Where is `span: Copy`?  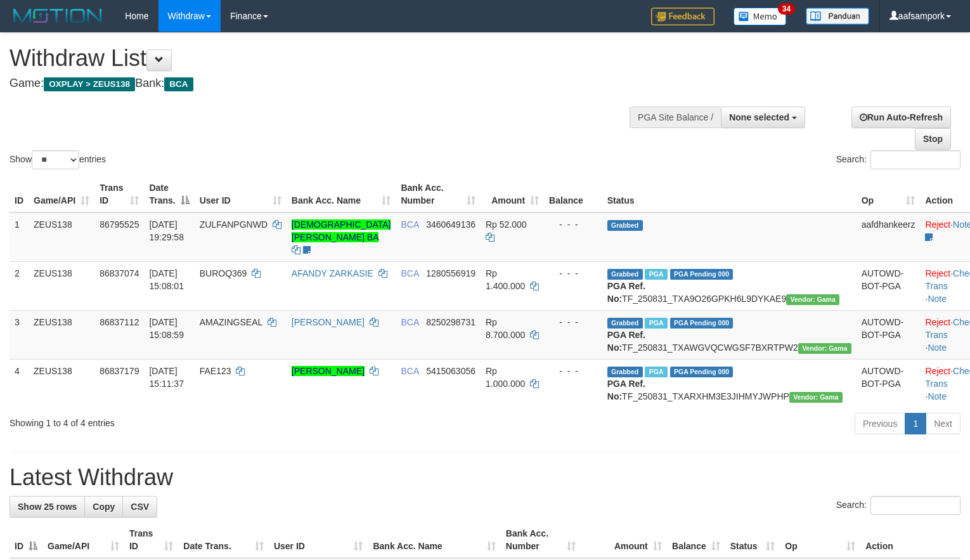
span: Copy is located at coordinates (103, 507).